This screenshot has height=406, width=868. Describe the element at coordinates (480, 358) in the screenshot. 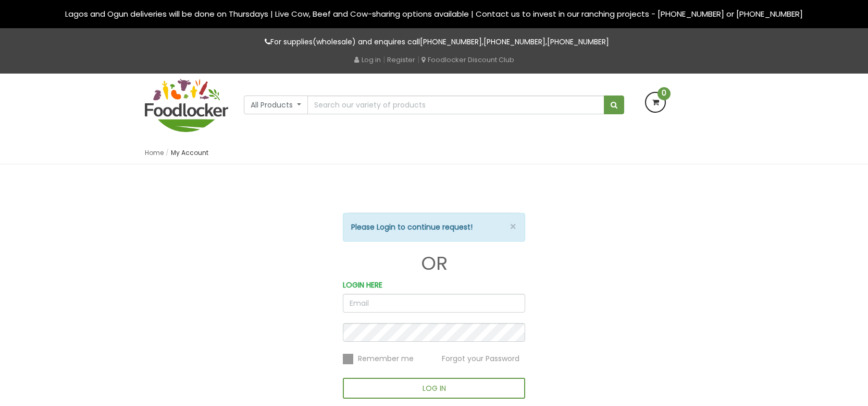

I see `a: Forgot your Password` at that location.